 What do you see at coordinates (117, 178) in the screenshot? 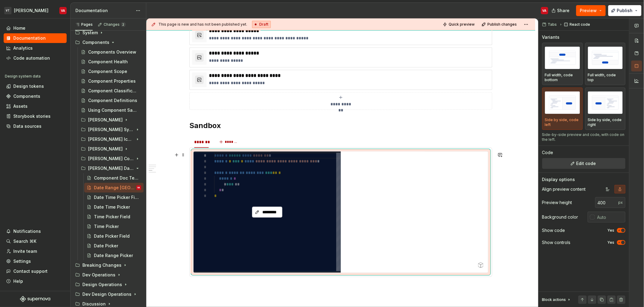
I see `div: Component Doc Template` at bounding box center [117, 178].